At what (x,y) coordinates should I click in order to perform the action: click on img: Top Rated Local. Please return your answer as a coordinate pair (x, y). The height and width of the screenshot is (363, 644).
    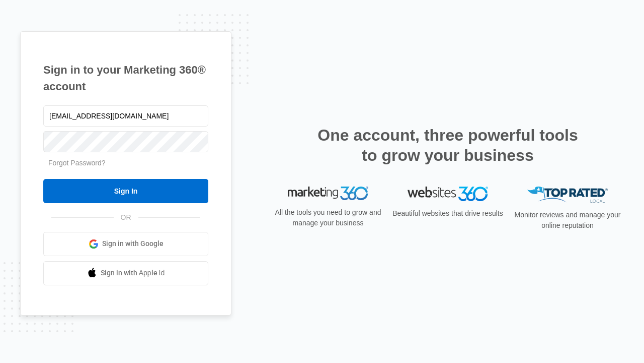
    Looking at the image, I should click on (568, 194).